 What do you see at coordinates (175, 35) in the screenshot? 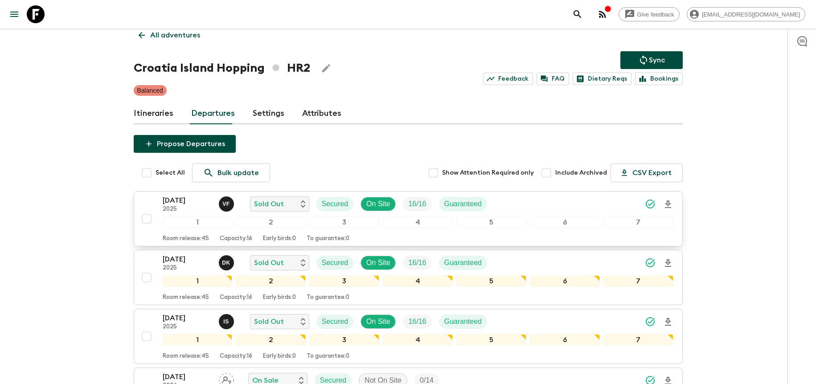
I see `p: All adventures` at bounding box center [175, 35].